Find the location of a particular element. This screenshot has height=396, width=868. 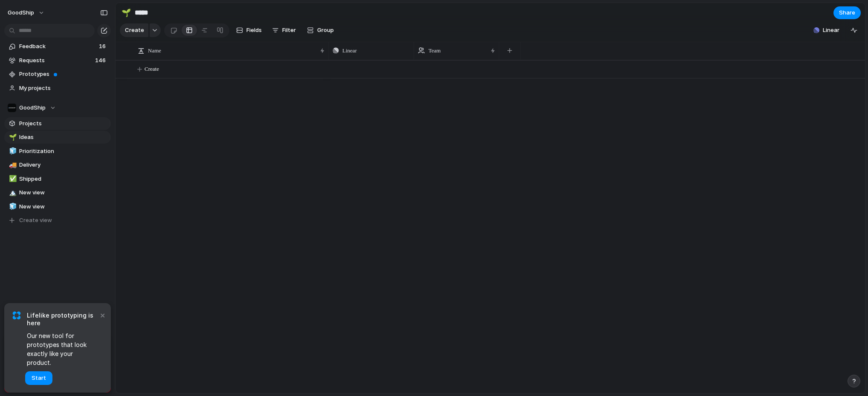

span: Filter is located at coordinates (289, 30).